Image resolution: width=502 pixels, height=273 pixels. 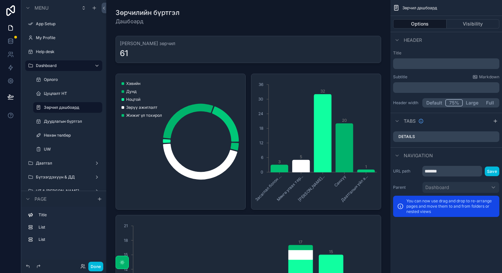 I want to click on a: Help desk, so click(x=67, y=52).